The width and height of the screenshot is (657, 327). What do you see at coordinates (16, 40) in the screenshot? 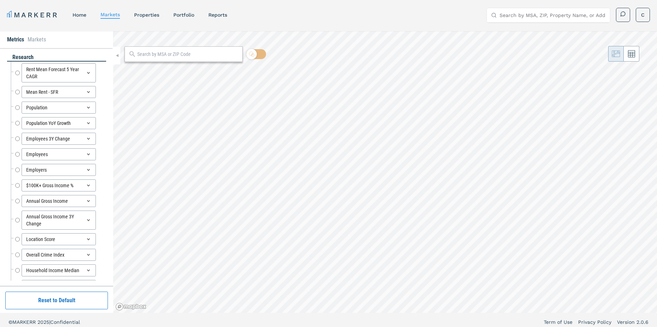
I see `li: Metrics` at bounding box center [16, 40].